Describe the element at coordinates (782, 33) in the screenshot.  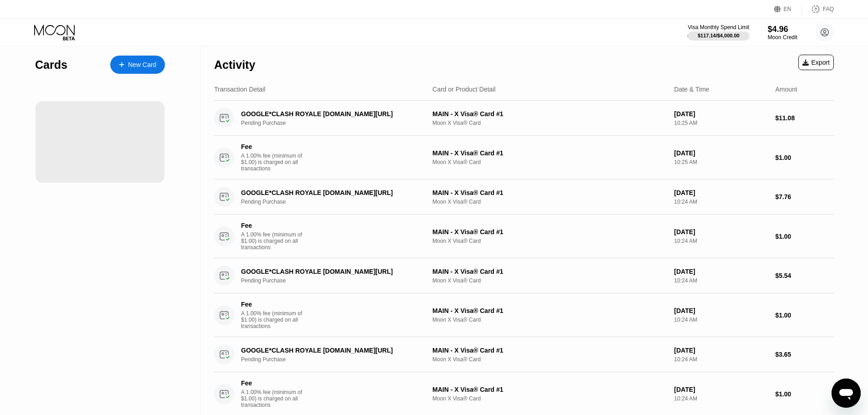
I see `div: $4.96Moon Credit` at that location.